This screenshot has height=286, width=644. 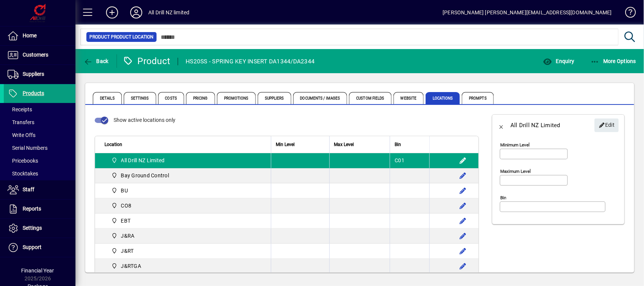 What do you see at coordinates (38, 270) in the screenshot?
I see `span: Financial Year` at bounding box center [38, 270].